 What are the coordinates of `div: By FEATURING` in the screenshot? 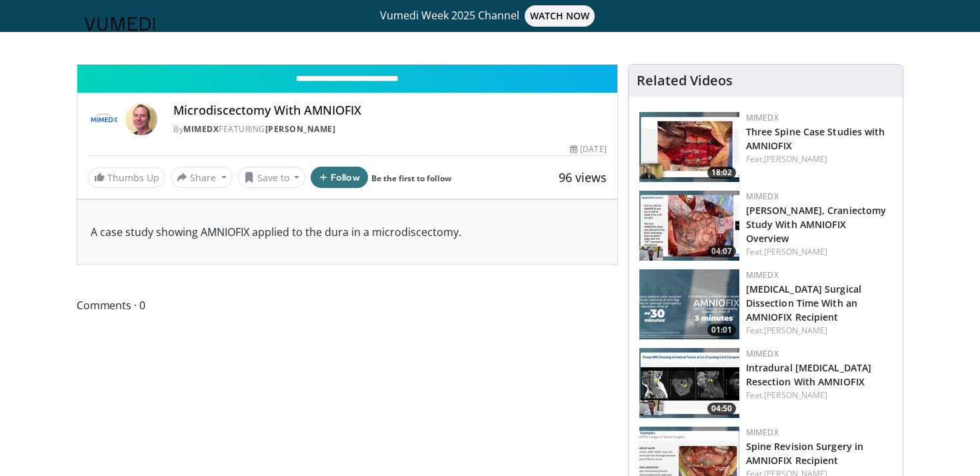 It's located at (390, 129).